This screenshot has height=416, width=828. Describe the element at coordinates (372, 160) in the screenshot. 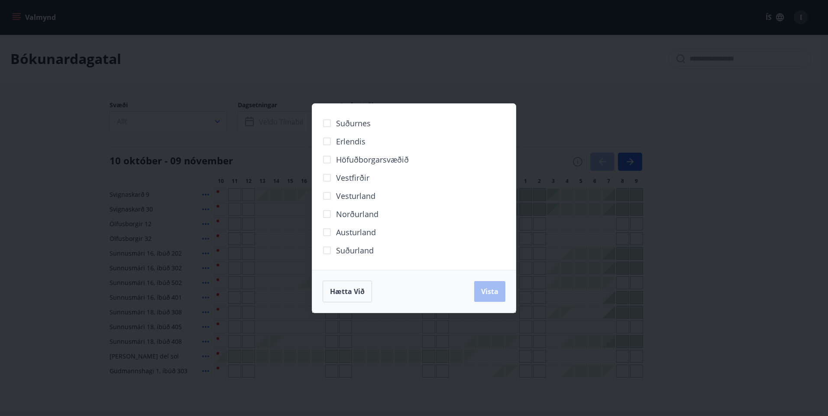

I see `span: Höfuðborgarsvæðið` at that location.